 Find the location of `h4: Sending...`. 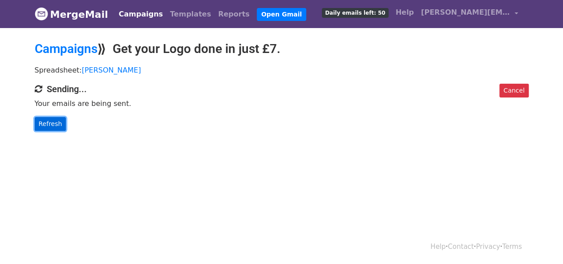

h4: Sending... is located at coordinates (282, 89).